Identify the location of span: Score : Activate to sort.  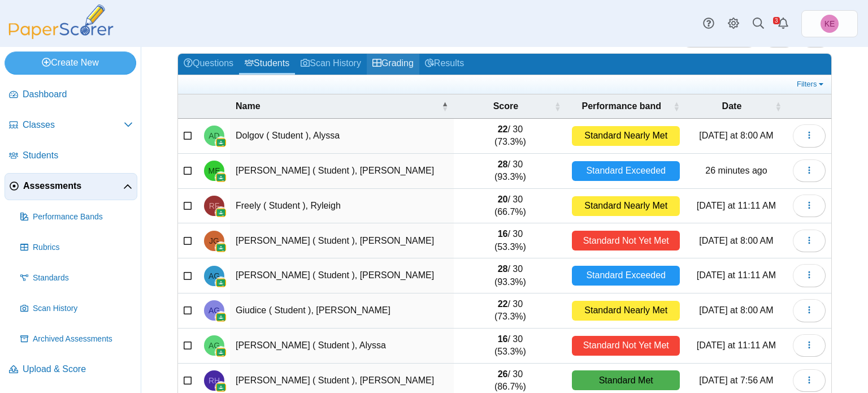
(557, 106).